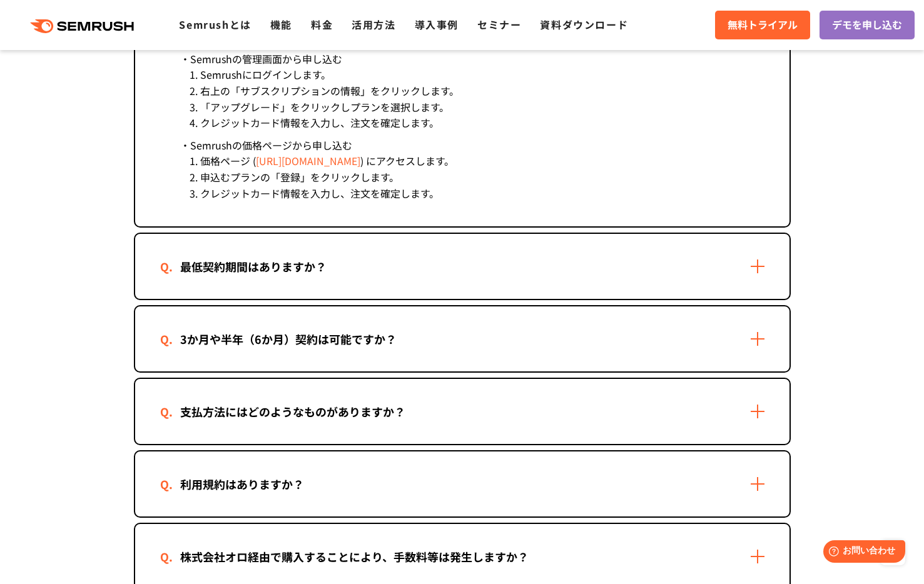 This screenshot has width=924, height=584. Describe the element at coordinates (242, 484) in the screenshot. I see `div: 利用規約はありますか？` at that location.